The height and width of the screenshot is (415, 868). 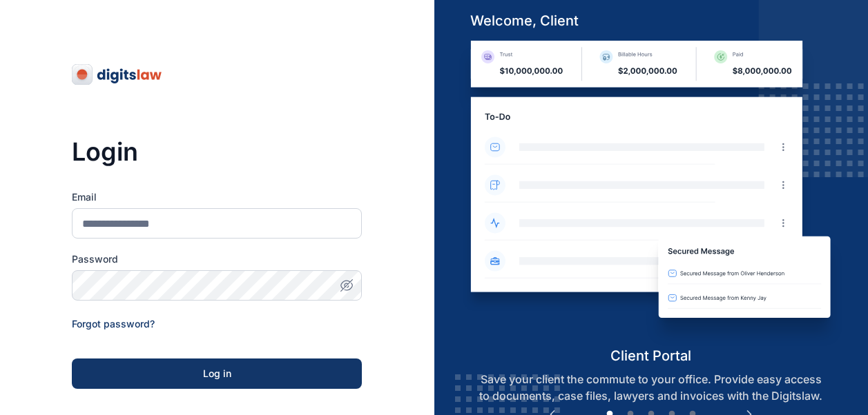 What do you see at coordinates (113, 324) in the screenshot?
I see `a: Forgot password?` at bounding box center [113, 324].